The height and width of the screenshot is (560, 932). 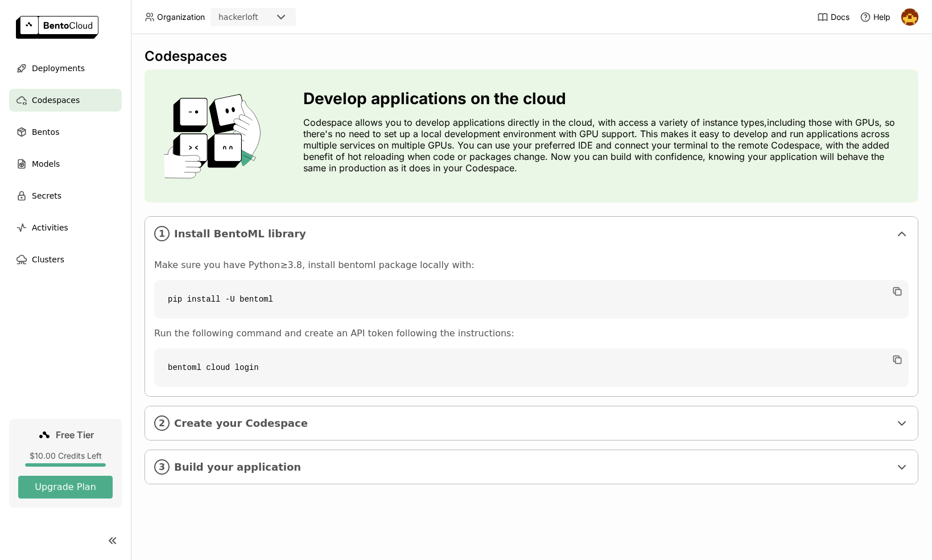 I want to click on span: Install BentoML library, so click(x=532, y=234).